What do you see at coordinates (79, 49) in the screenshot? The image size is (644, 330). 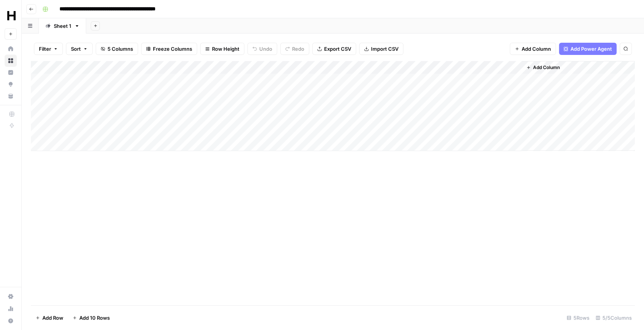 I see `button: Sort` at bounding box center [79, 49].